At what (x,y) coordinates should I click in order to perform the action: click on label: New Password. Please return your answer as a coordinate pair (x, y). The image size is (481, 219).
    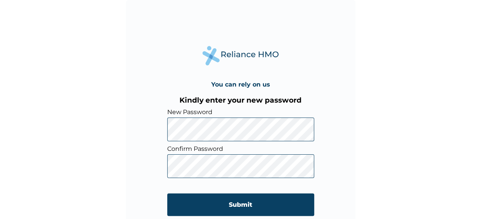
    Looking at the image, I should click on (241, 112).